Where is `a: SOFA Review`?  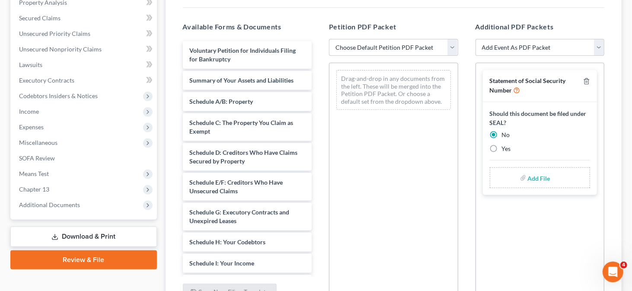
a: SOFA Review is located at coordinates (84, 158).